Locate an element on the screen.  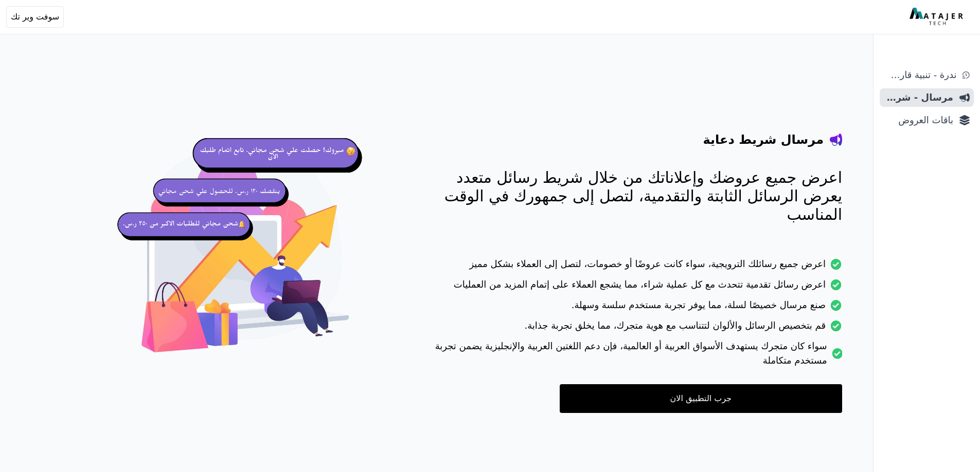
li: قم بتخصيص الرسائل والألوان لتتناسب مع هوية متجرك، مما يخلق تجربة جذابة. is located at coordinates (630, 329).